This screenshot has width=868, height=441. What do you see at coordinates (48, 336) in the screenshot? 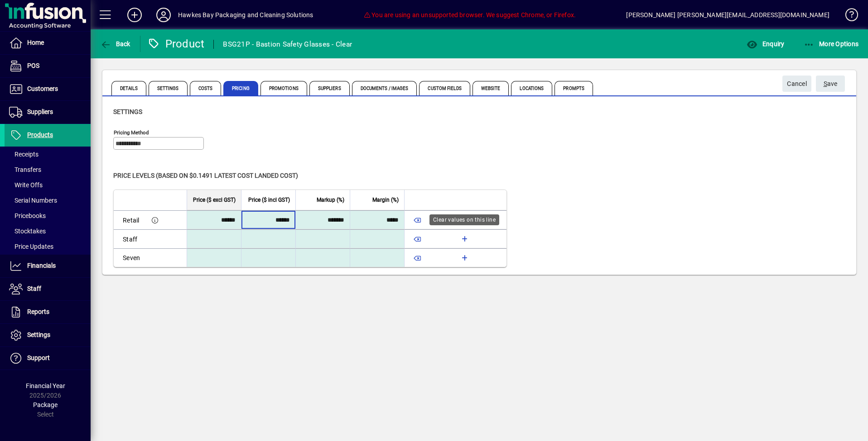
I see `a: Settings` at bounding box center [48, 336].